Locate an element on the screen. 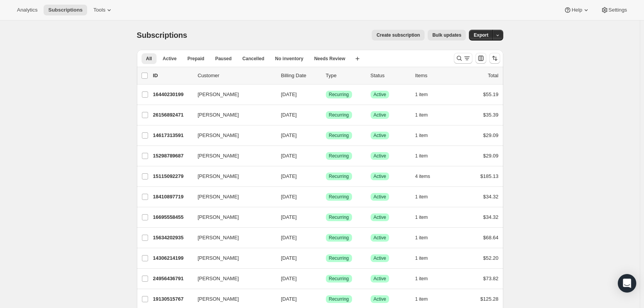 This screenshot has height=308, width=644. button: Subscriptions is located at coordinates (65, 10).